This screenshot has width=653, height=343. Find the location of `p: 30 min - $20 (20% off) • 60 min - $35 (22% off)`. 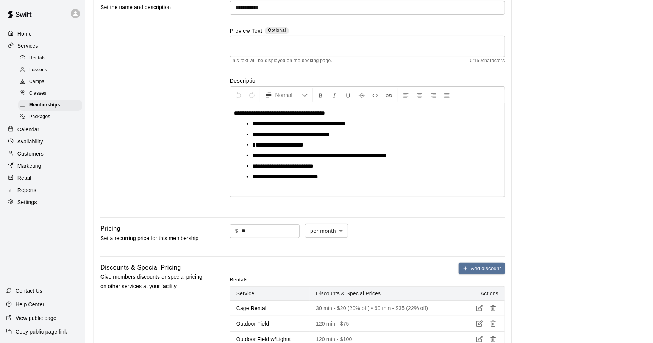

p: 30 min - $20 (20% off) • 60 min - $35 (22% off) is located at coordinates (384, 308).